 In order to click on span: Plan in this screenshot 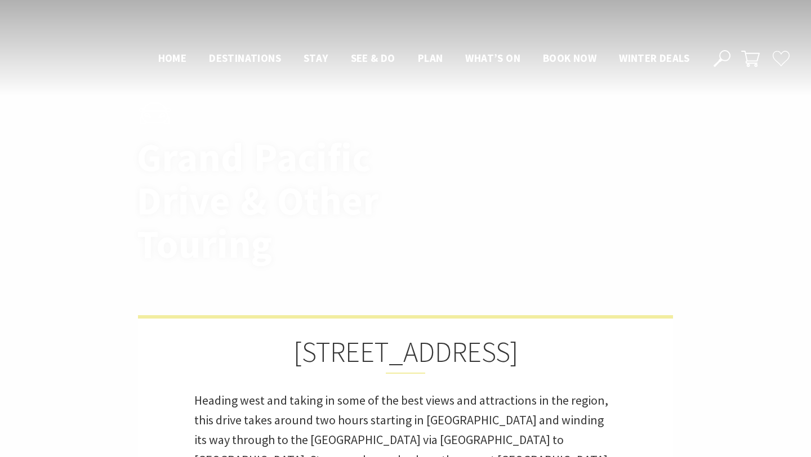, I will do `click(430, 58)`.